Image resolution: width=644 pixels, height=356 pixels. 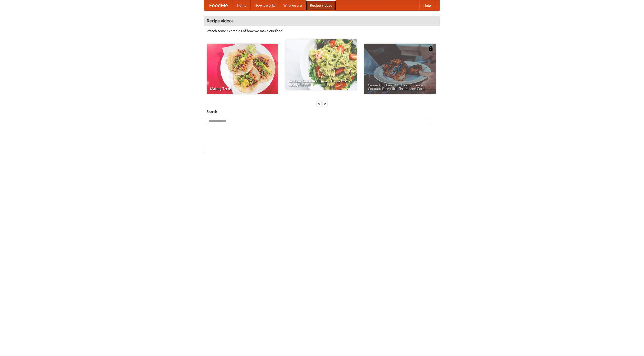 What do you see at coordinates (431, 49) in the screenshot?
I see `img: 483408.png` at bounding box center [431, 49].